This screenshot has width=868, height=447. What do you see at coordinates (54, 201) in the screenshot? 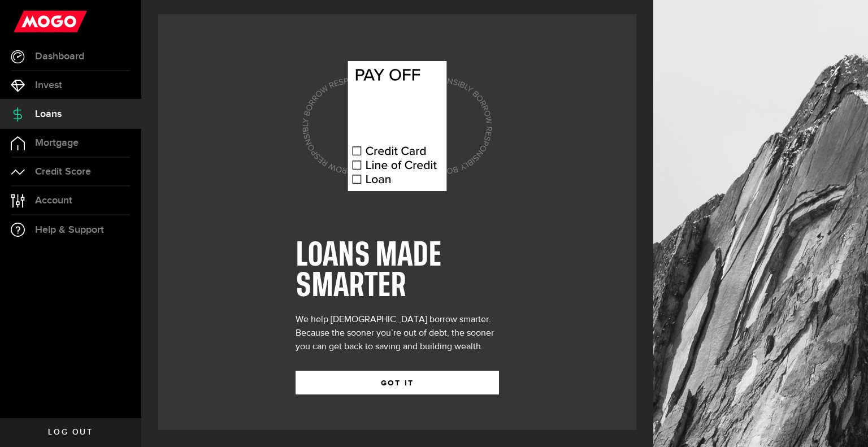
I see `span: Account` at bounding box center [54, 201].